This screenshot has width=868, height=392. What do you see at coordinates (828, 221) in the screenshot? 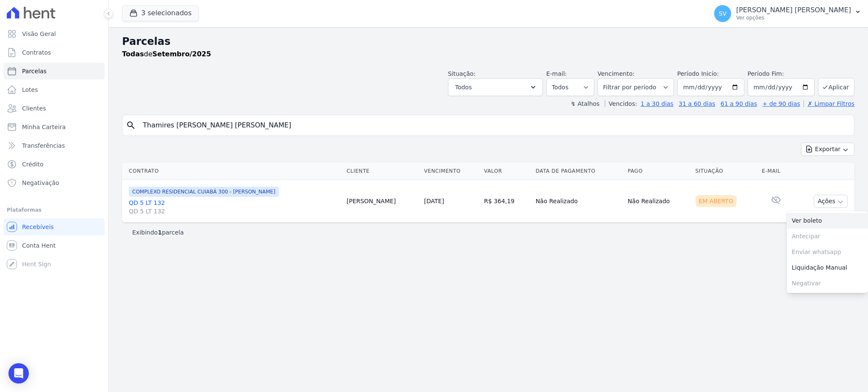
I see `a: Ver boleto` at bounding box center [828, 221].